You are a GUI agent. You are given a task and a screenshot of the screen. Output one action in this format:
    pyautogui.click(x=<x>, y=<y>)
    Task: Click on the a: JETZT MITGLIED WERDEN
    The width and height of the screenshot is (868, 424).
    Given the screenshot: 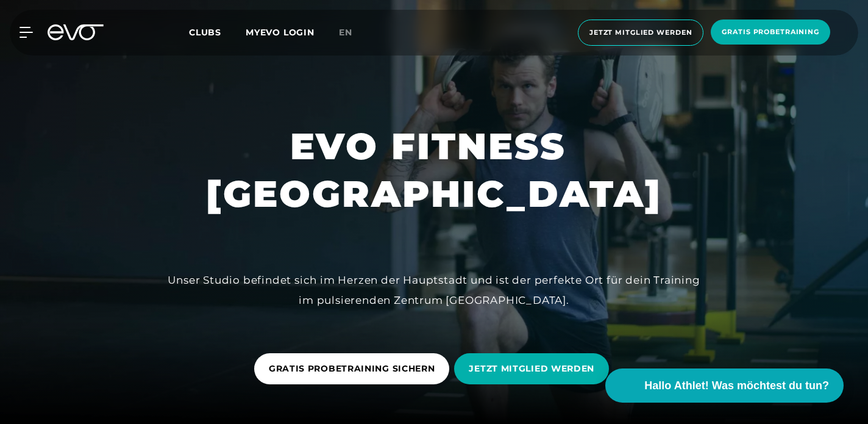 What is the action you would take?
    pyautogui.click(x=534, y=369)
    